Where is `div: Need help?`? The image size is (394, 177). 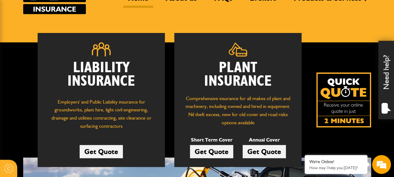 div: Need help? is located at coordinates (386, 80).